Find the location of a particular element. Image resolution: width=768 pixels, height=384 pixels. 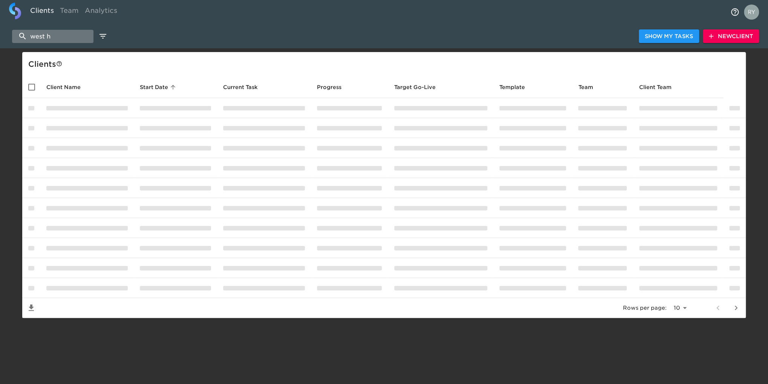

img: Profile is located at coordinates (752, 12).